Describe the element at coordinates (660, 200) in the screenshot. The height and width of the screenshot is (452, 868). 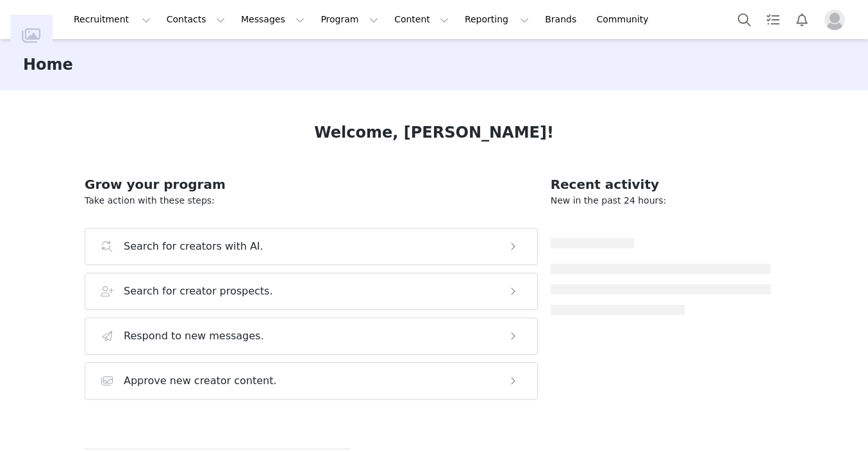
I see `p: New in the past 24 hours:` at that location.